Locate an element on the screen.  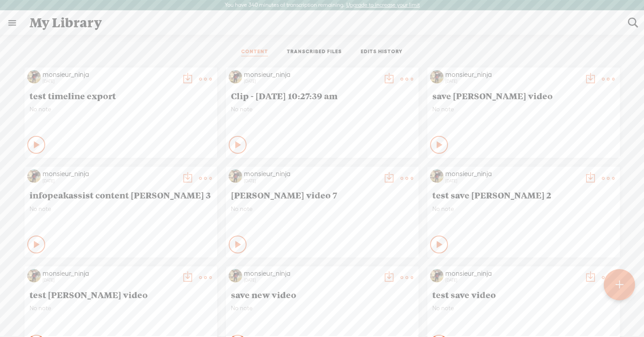
span: test save video is located at coordinates (524, 294).